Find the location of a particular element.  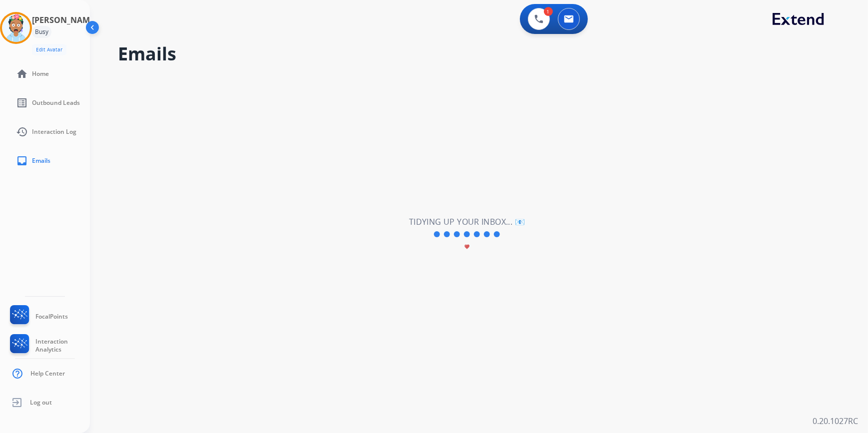

a: FocalPoints is located at coordinates (38, 317).